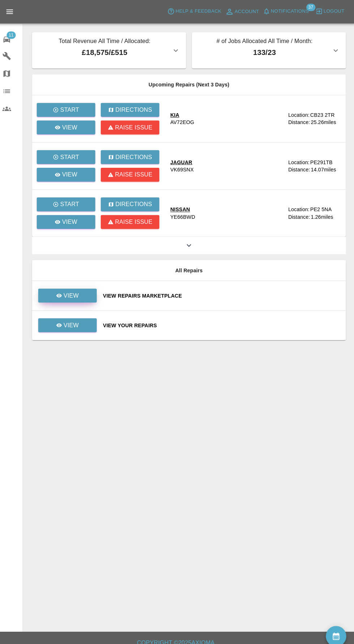 The height and width of the screenshot is (644, 354). What do you see at coordinates (325, 167) in the screenshot?
I see `div: 14.07 miles` at bounding box center [325, 167].